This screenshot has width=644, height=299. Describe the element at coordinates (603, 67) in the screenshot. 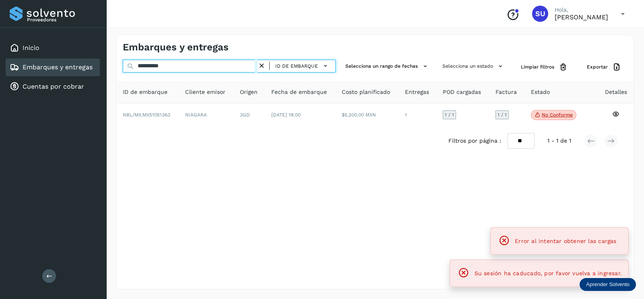

I see `button: Exportar` at that location.